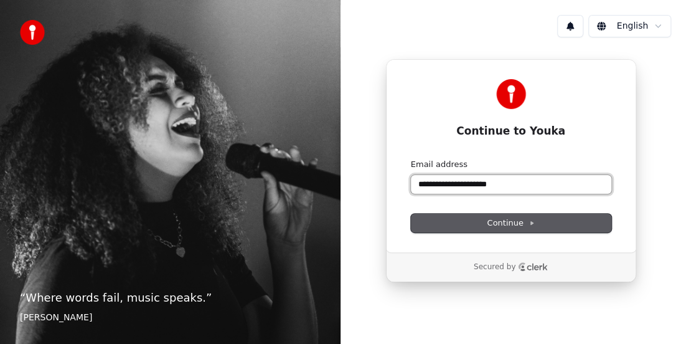  Describe the element at coordinates (32, 32) in the screenshot. I see `img: youka` at that location.